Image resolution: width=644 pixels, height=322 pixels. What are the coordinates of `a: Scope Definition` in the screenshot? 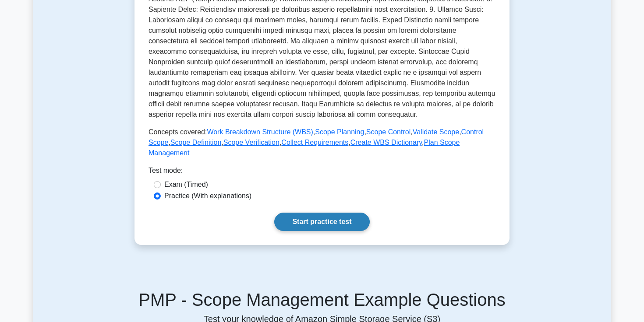 It's located at (196, 142).